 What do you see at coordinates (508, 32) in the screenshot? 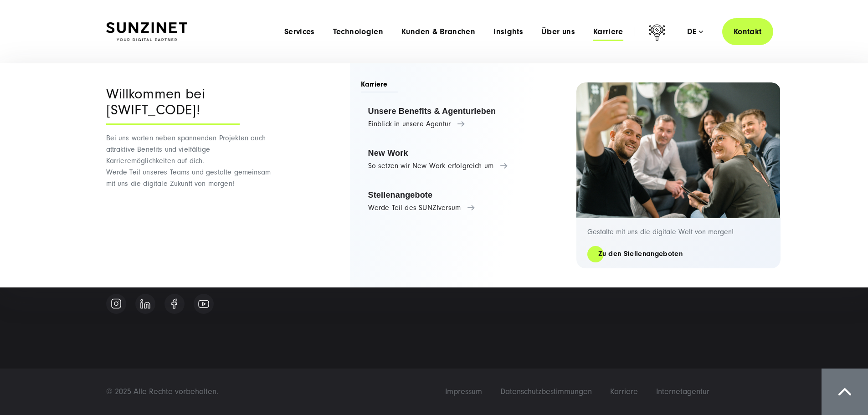
I see `span: Insights` at bounding box center [508, 32].